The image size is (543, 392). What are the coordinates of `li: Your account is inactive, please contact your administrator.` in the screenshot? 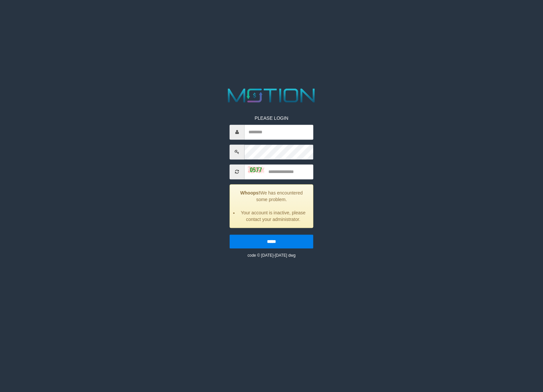 It's located at (273, 216).